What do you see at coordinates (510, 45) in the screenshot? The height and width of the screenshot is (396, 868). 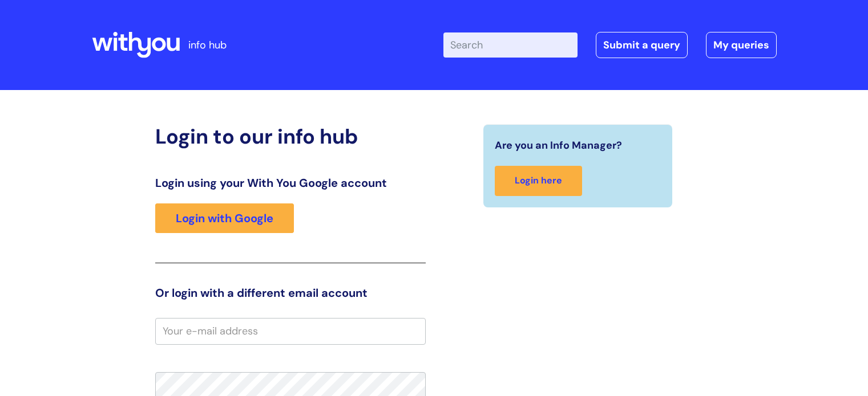 I see `input: Search` at bounding box center [510, 45].